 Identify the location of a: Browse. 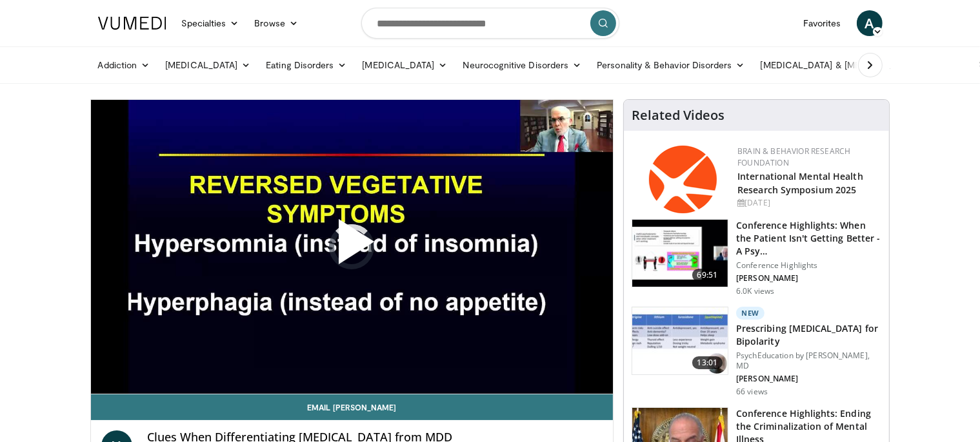
(276, 23).